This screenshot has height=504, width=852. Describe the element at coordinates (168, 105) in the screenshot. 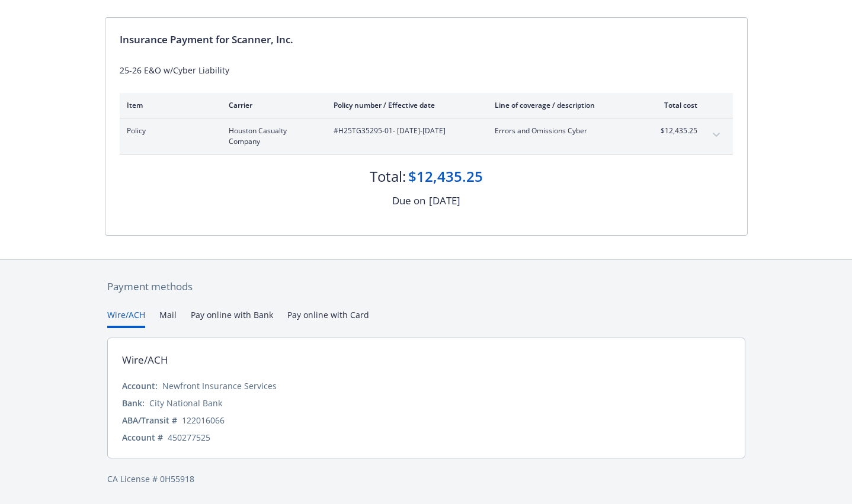

I see `div: Item` at that location.